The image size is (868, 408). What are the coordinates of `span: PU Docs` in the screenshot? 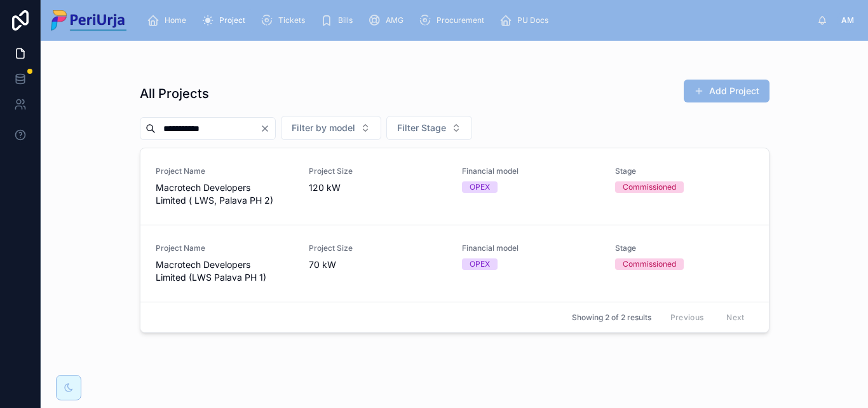 It's located at (532, 20).